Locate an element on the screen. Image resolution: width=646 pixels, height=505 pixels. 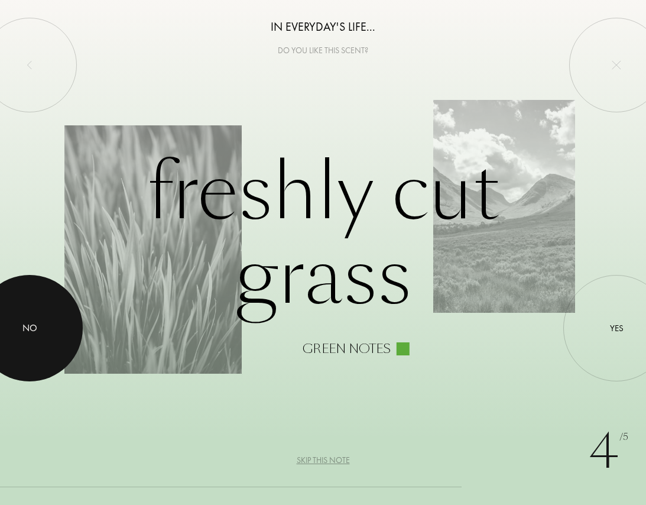
div: Freshly cut grass is located at coordinates (323, 252).